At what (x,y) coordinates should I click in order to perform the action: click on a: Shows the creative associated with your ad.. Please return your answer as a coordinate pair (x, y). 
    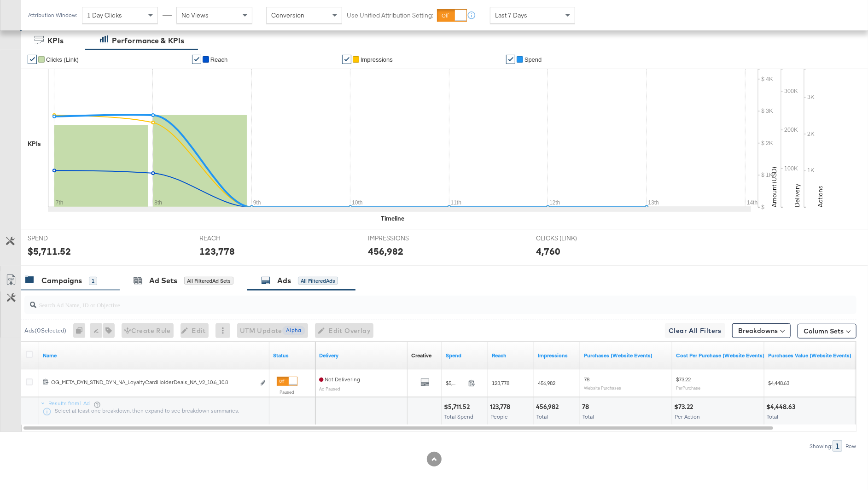
    Looking at the image, I should click on (421, 355).